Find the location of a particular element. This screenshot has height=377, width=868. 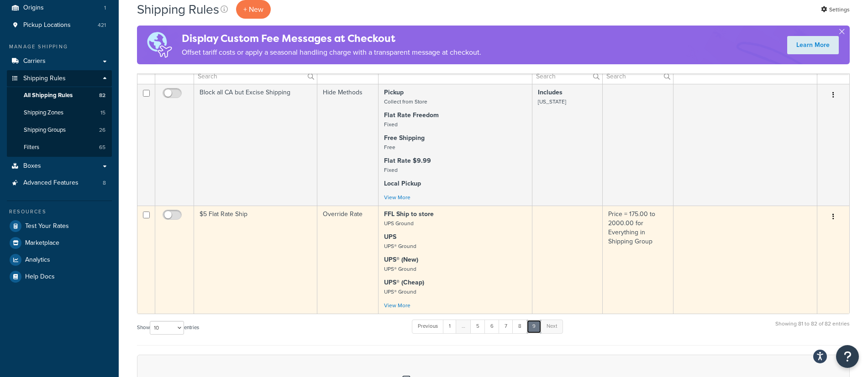

td: Override Rate is located at coordinates (348, 259).